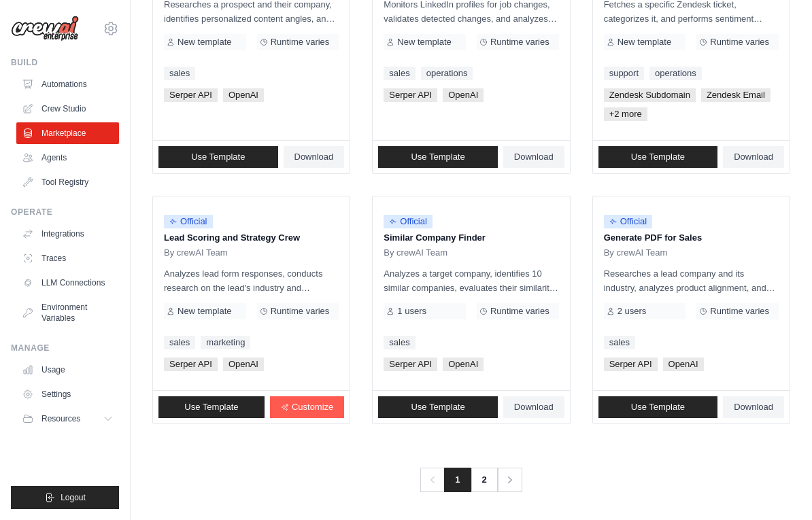 The image size is (812, 520). What do you see at coordinates (67, 158) in the screenshot?
I see `a: Agents` at bounding box center [67, 158].